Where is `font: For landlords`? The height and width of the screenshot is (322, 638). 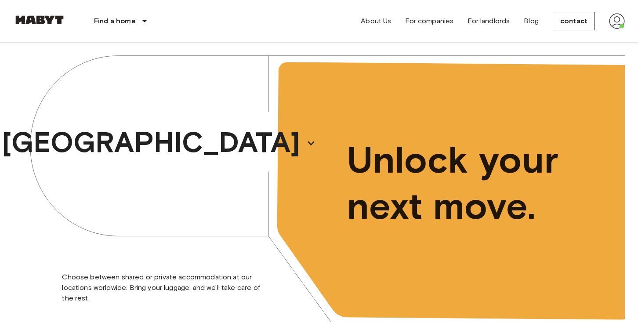
font: For landlords is located at coordinates (489, 21).